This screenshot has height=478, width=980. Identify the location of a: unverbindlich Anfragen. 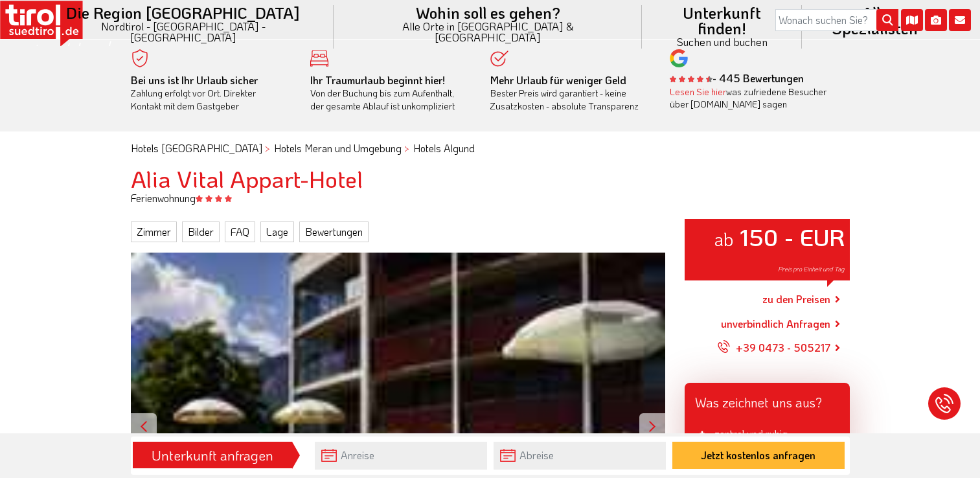
(775, 324).